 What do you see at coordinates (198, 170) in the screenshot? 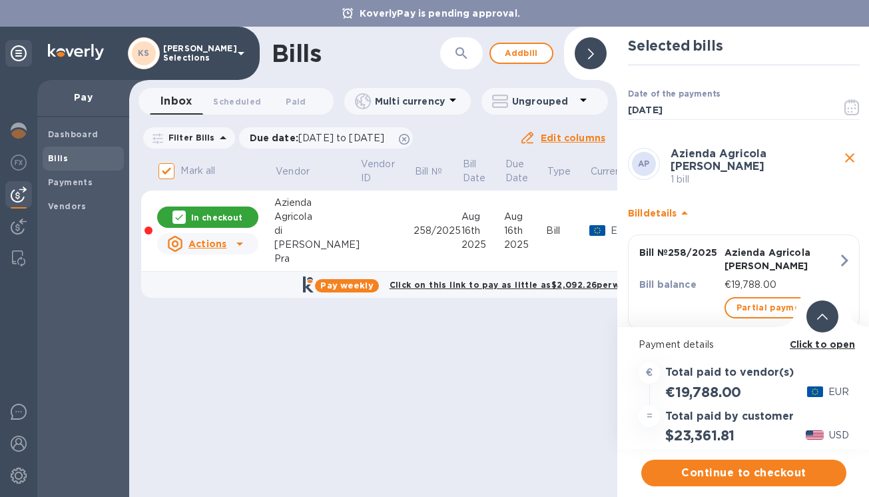
I see `p: Mark all` at bounding box center [198, 170].